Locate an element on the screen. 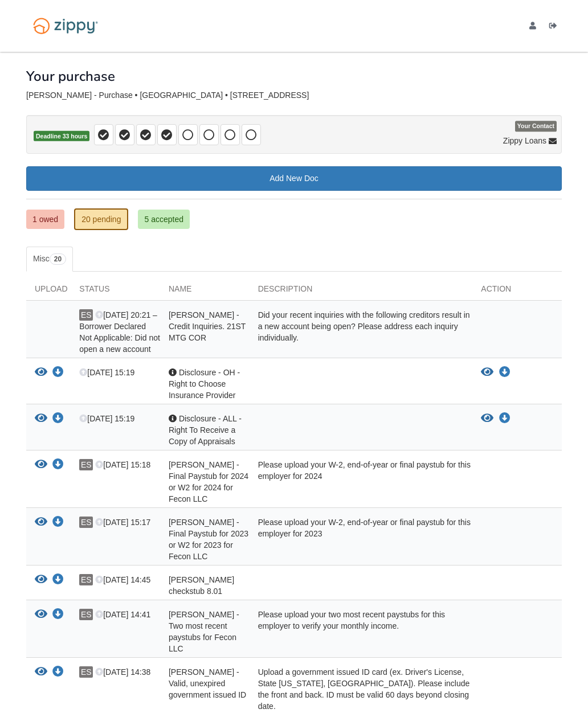 The width and height of the screenshot is (588, 713). span: Deadline 33 hours is located at coordinates (62, 136).